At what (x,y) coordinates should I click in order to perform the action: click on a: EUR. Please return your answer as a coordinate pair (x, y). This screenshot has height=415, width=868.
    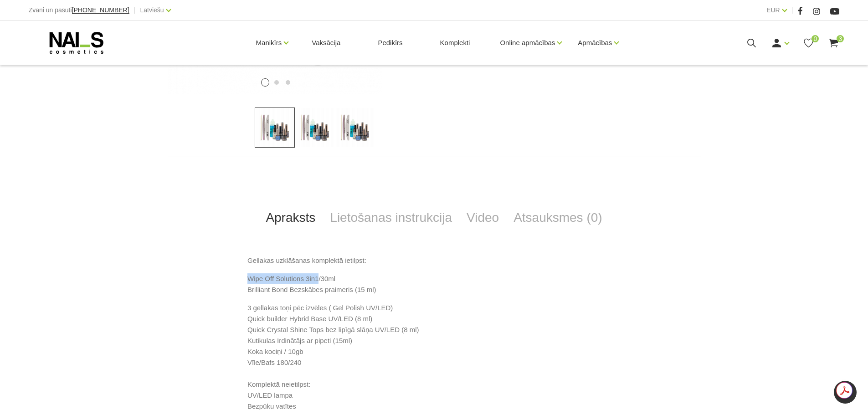
    Looking at the image, I should click on (773, 10).